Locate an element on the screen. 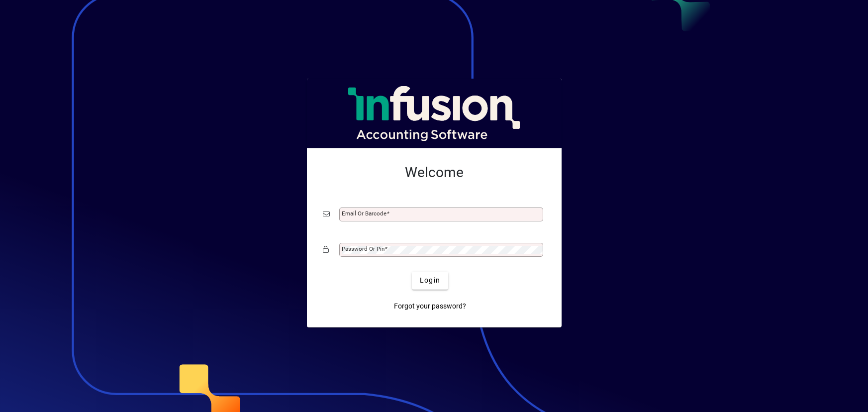  span: Forgot your password? is located at coordinates (430, 306).